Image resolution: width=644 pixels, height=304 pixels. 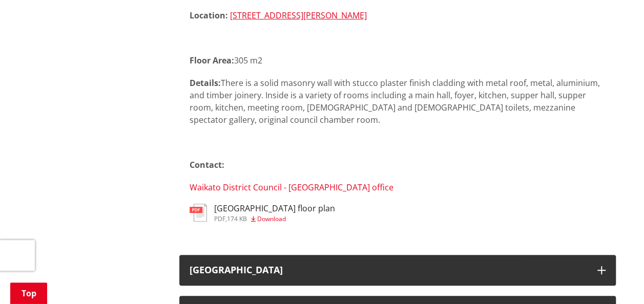 What do you see at coordinates (207, 165) in the screenshot?
I see `strong: Contact:` at bounding box center [207, 165].